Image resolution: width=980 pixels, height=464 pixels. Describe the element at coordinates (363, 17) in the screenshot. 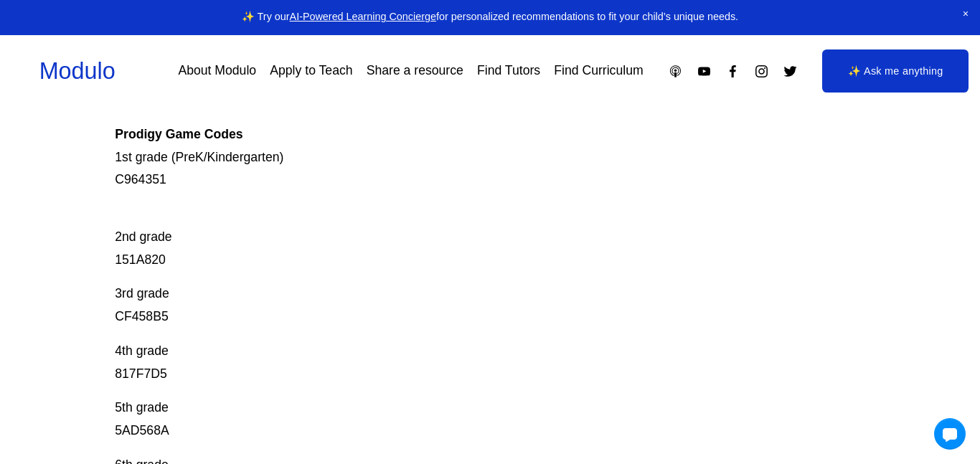

I see `a: AI-Powered Learning Concierge` at that location.